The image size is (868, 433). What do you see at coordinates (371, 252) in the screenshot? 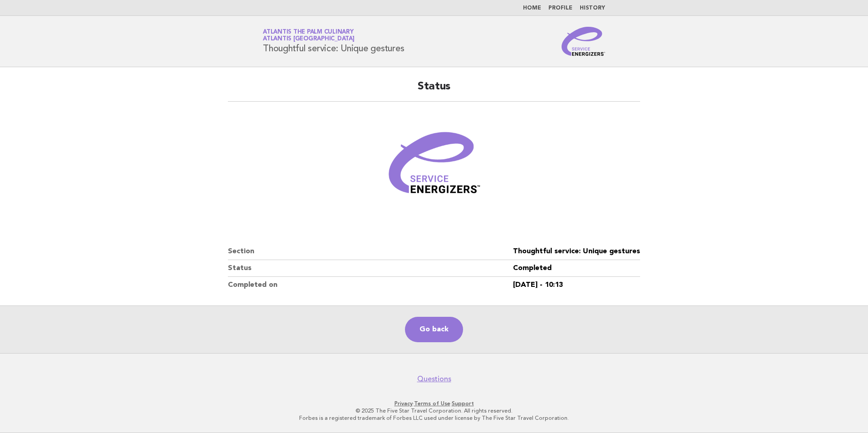
I see `dt: Section` at bounding box center [371, 252].